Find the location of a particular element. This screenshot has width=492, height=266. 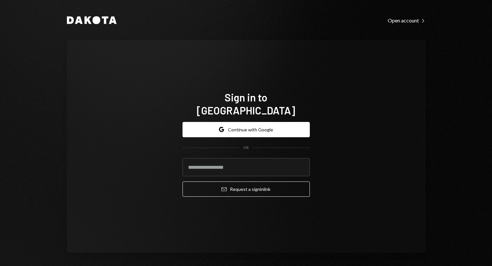

div: OR is located at coordinates (246, 147).